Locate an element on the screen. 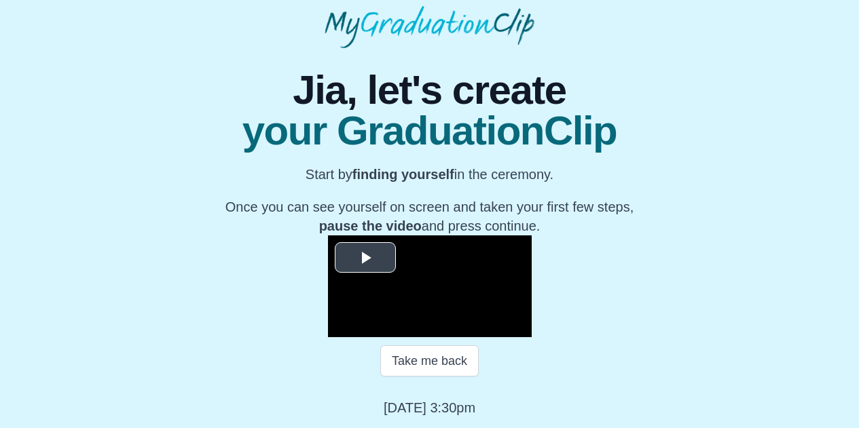  b: finding yourself is located at coordinates (403, 174).